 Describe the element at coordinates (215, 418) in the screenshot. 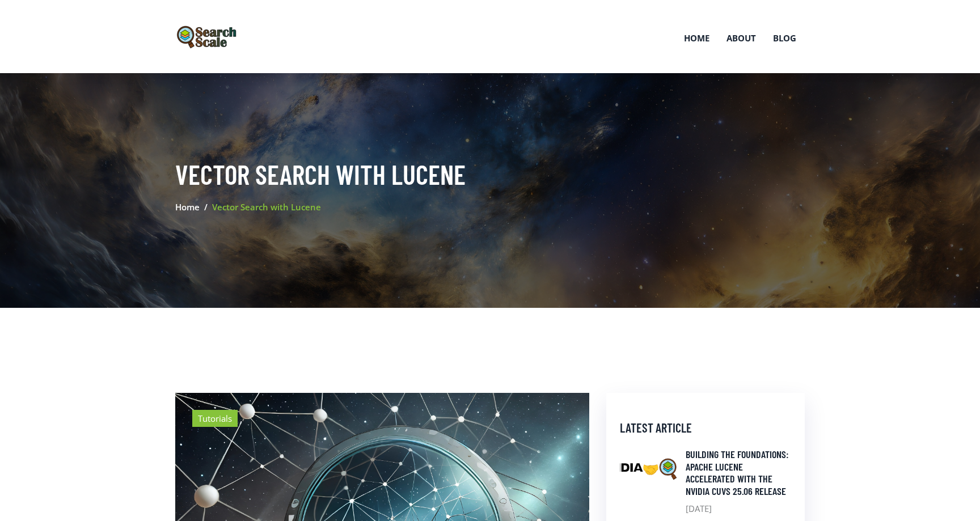

I see `div: Tutorials` at that location.